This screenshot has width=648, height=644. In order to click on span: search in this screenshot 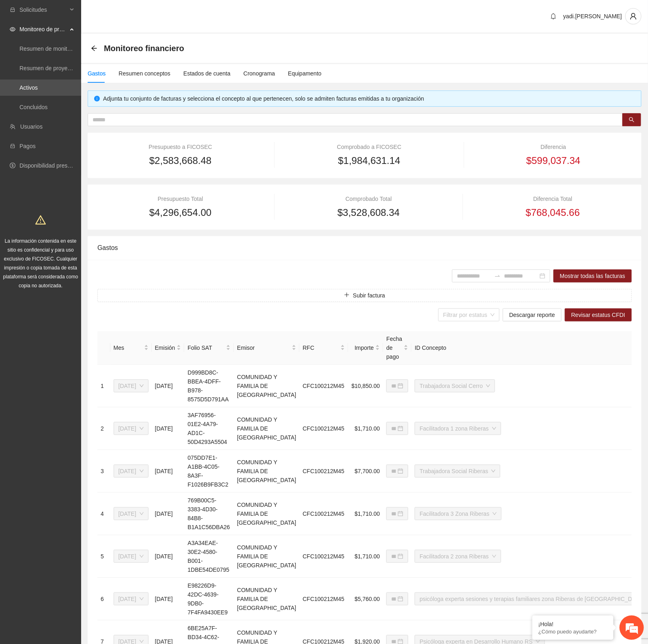, I will do `click(632, 120)`.